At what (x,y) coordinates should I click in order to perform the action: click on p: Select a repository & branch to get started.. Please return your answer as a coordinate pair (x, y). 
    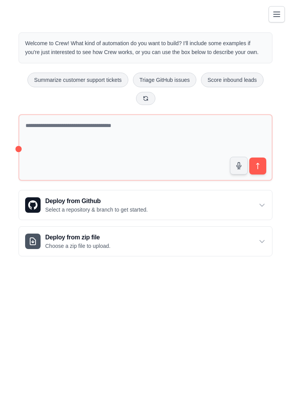
    Looking at the image, I should click on (96, 210).